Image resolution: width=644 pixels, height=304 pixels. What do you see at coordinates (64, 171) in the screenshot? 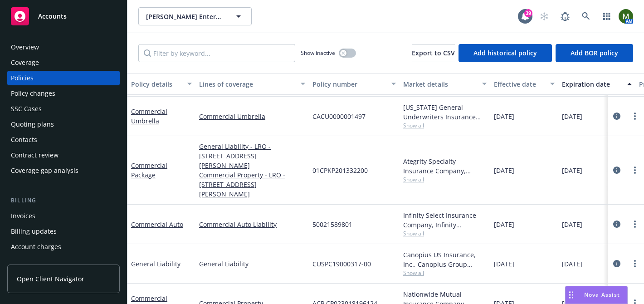
I see `a: Coverage gap analysis` at bounding box center [64, 171].